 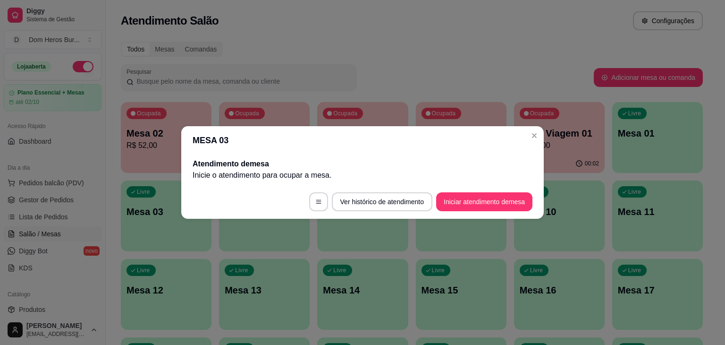 I want to click on p: Inicie o atendimento para ocupar a mesa ., so click(x=363, y=175).